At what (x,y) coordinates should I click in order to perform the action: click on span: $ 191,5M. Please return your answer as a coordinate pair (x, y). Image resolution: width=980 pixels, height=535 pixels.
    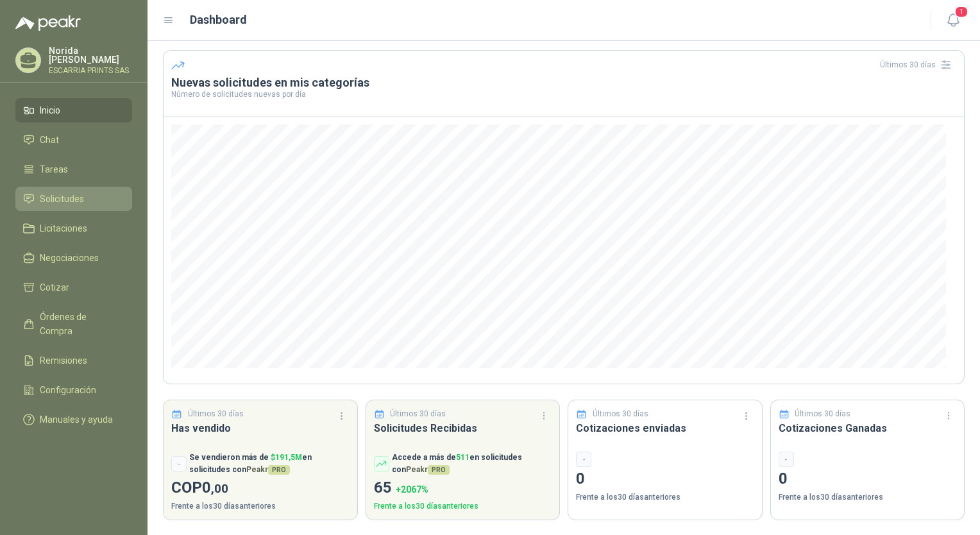
    Looking at the image, I should click on (286, 458).